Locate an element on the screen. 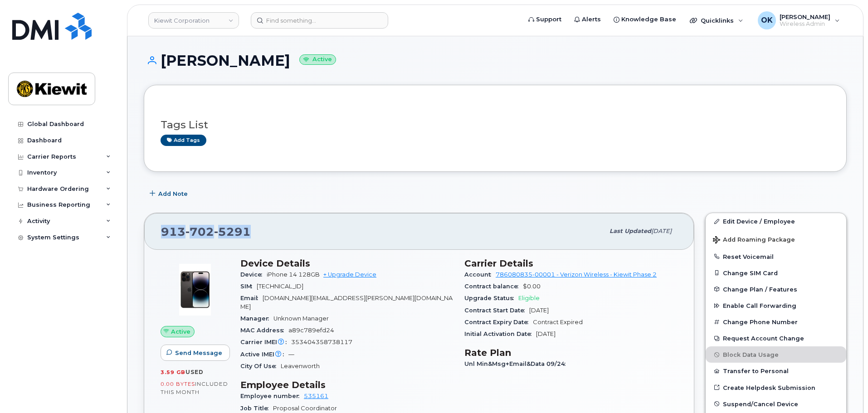  button: Suspend/Cancel Device is located at coordinates (776, 404).